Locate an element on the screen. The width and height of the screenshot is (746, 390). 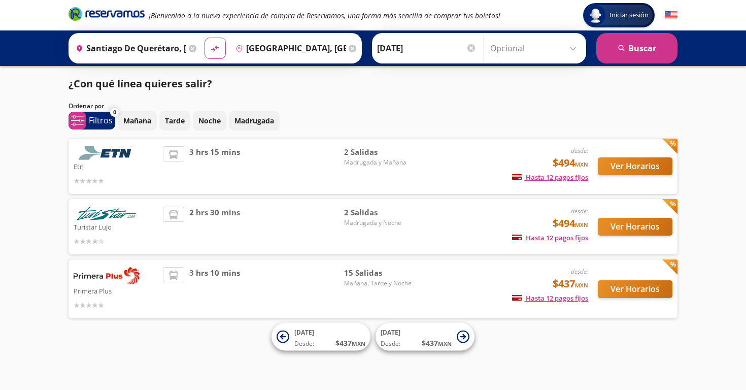
img: Primera Plus is located at coordinates (107, 275).